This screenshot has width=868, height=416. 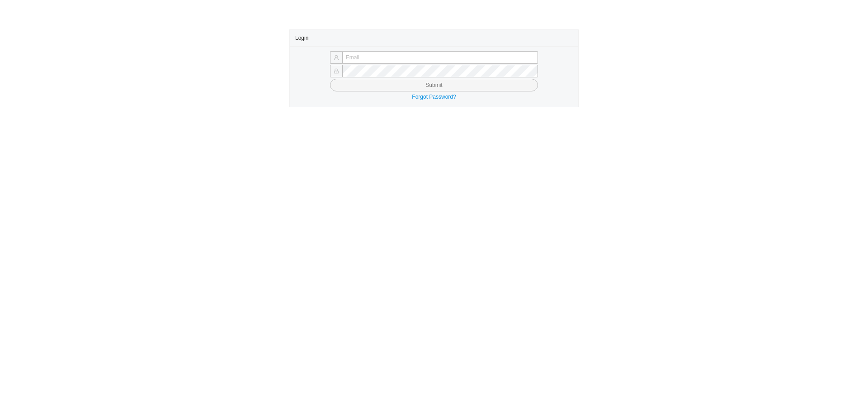 I want to click on span: user, so click(x=336, y=58).